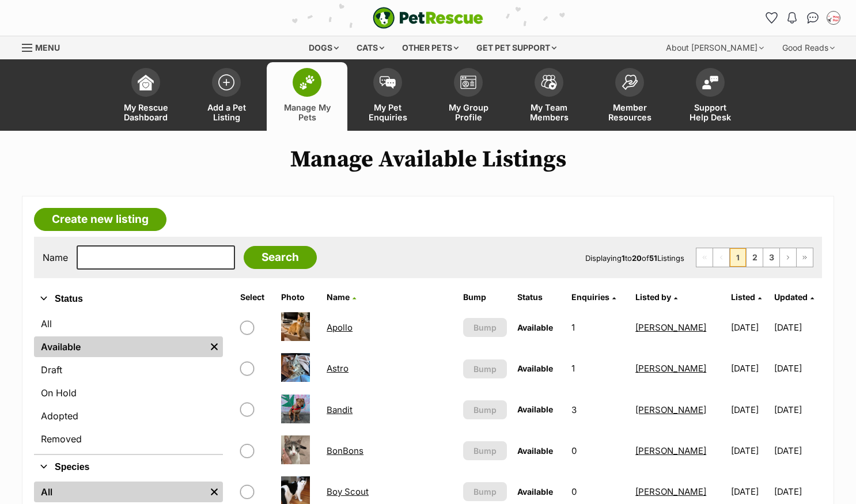 The width and height of the screenshot is (856, 504). Describe the element at coordinates (129, 299) in the screenshot. I see `button: Status` at that location.